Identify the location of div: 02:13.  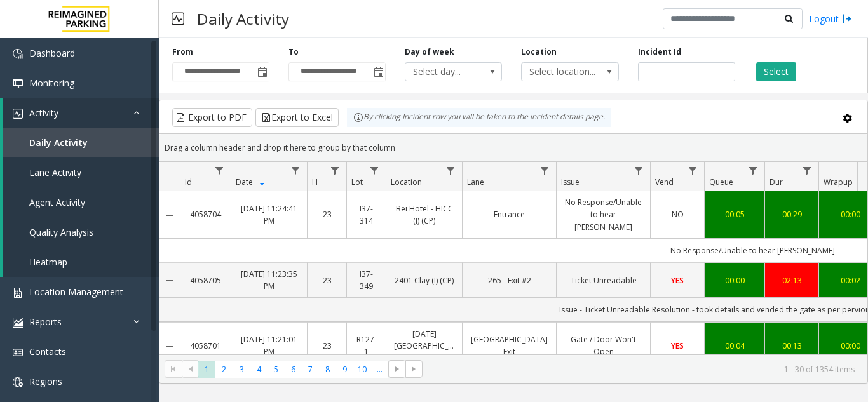
(792, 280).